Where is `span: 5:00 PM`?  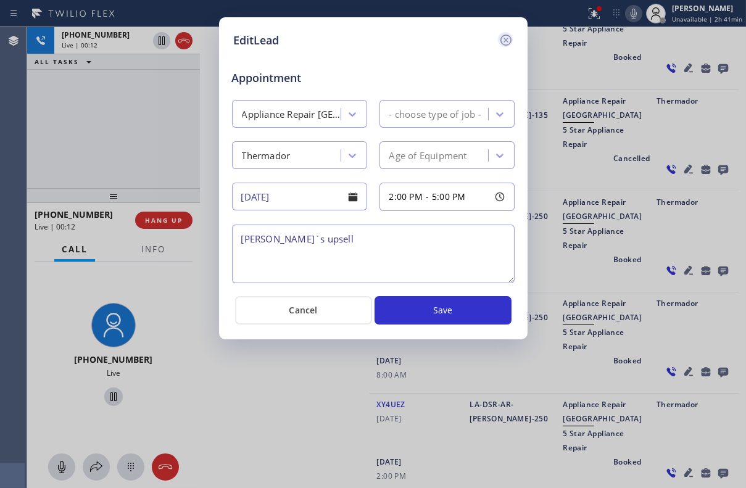 span: 5:00 PM is located at coordinates (449, 196).